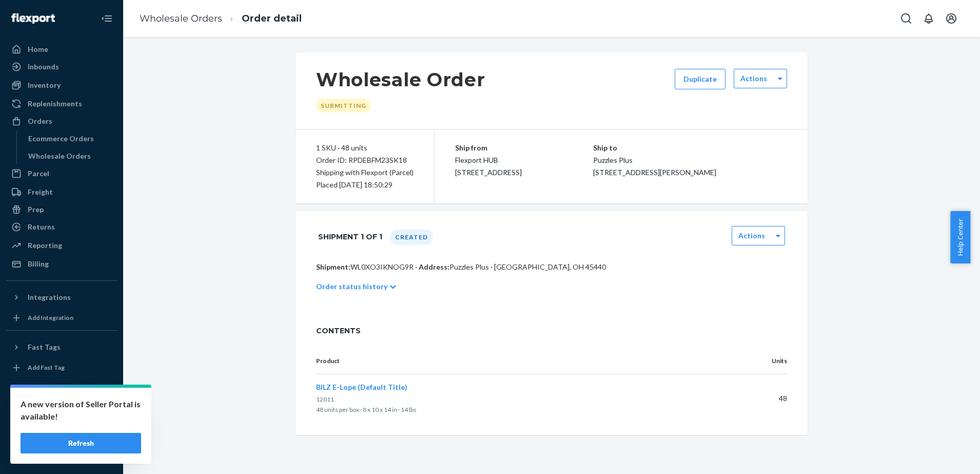 Image resolution: width=980 pixels, height=474 pixels. I want to click on span: Help Center, so click(960, 237).